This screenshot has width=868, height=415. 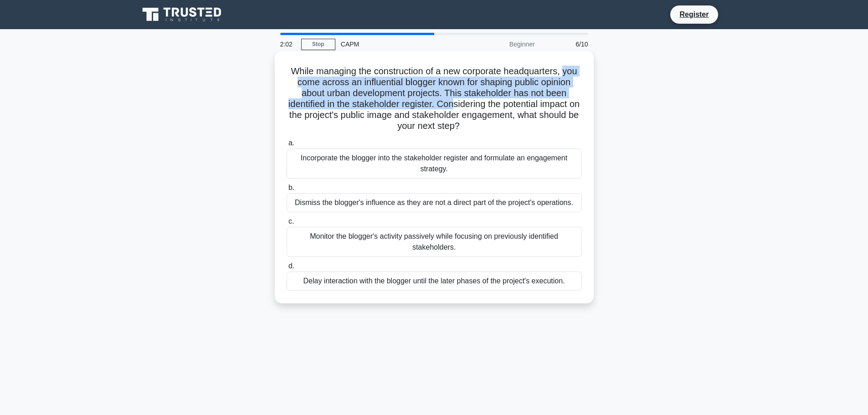 I want to click on a: Stop, so click(x=318, y=44).